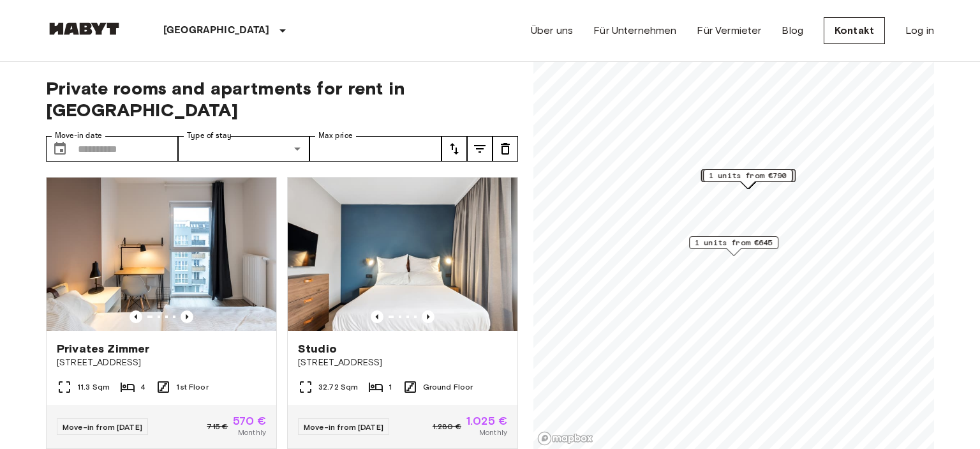 The width and height of the screenshot is (980, 449). I want to click on span: 570 €, so click(250, 421).